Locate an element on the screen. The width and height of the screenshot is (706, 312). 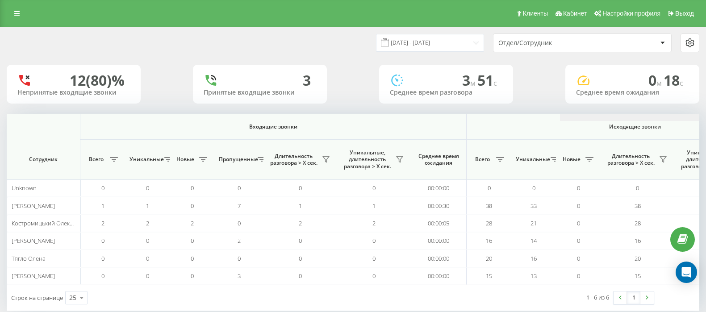
span: 13 is located at coordinates (533, 276).